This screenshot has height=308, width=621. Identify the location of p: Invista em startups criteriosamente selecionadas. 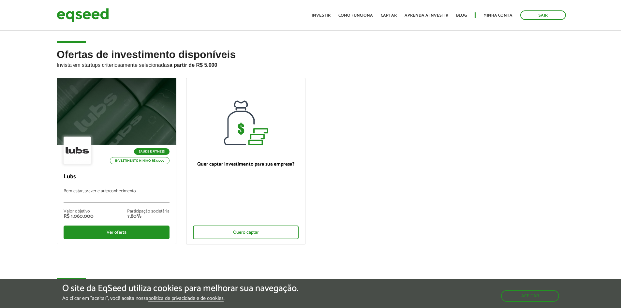
(311, 64).